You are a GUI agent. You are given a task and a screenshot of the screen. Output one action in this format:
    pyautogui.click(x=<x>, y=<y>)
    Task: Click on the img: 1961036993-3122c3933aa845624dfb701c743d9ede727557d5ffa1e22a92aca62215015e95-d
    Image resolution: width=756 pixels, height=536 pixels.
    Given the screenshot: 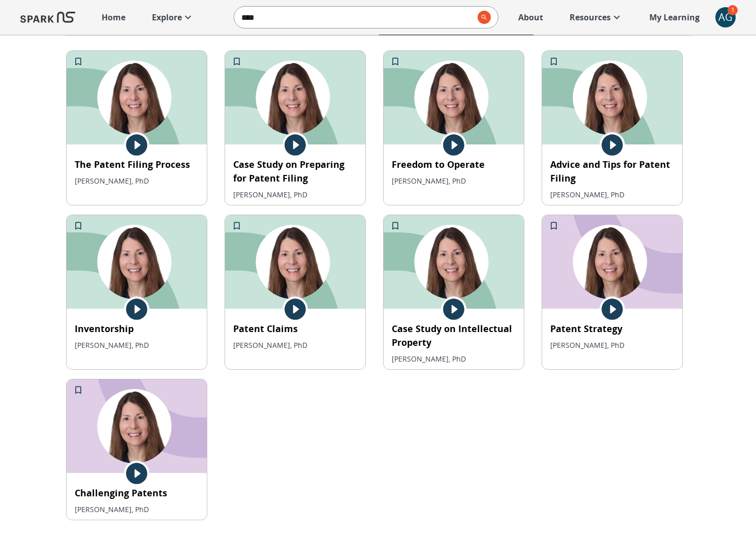 What is the action you would take?
    pyautogui.click(x=612, y=262)
    